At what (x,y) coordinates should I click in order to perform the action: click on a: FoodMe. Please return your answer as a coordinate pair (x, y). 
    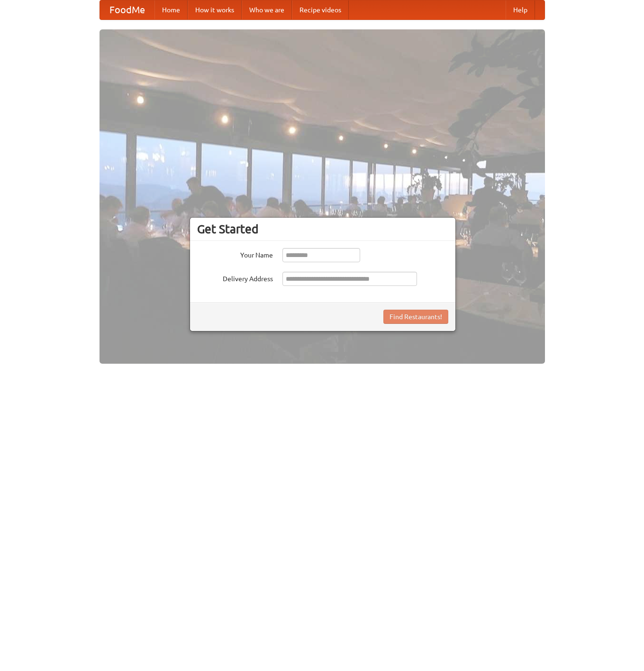
    Looking at the image, I should click on (127, 10).